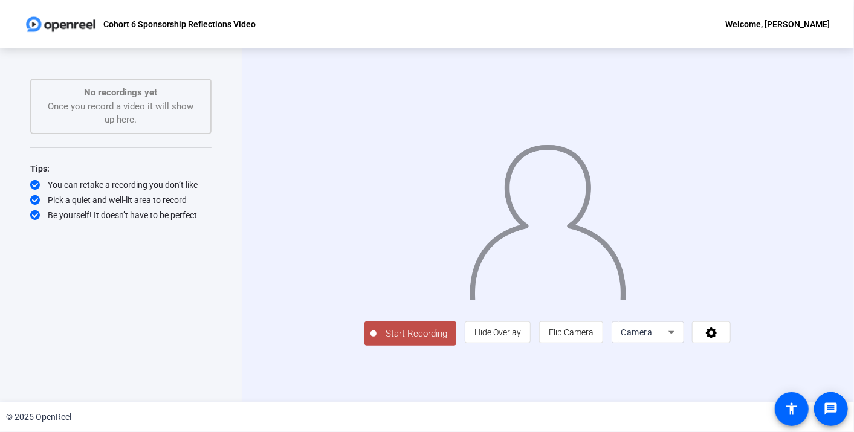 The height and width of the screenshot is (432, 854). Describe the element at coordinates (121, 106) in the screenshot. I see `div: Once you record a video it will show up here.` at that location.